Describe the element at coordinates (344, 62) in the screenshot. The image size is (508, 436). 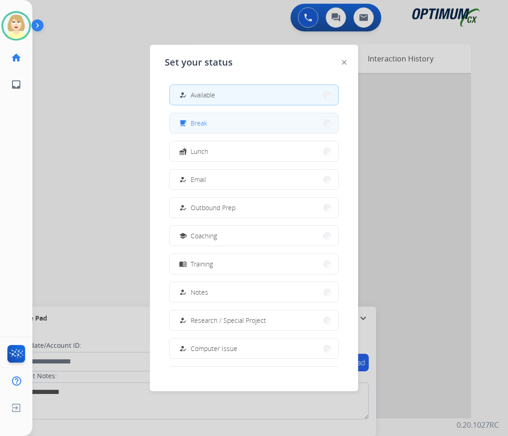
I see `img: close-button` at that location.